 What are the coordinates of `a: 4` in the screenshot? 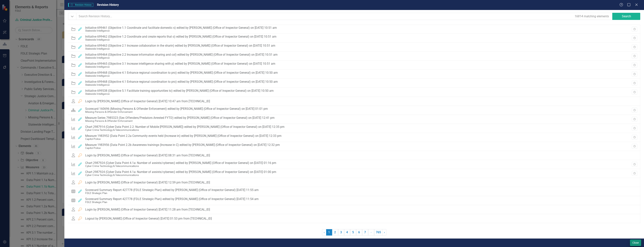 It's located at (347, 232).